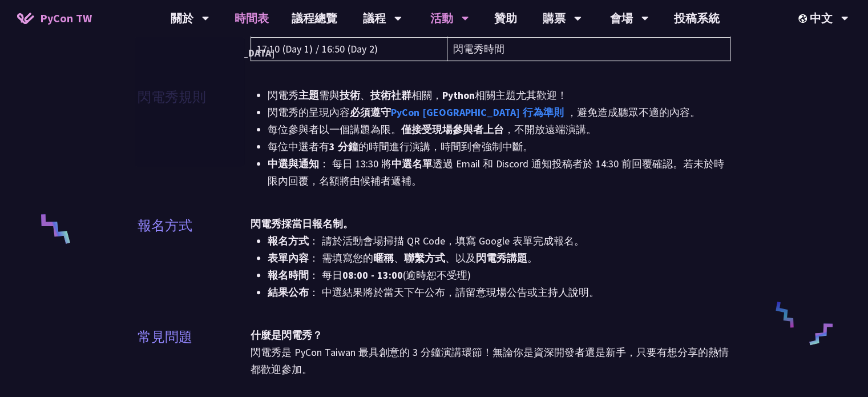 This screenshot has width=868, height=397. What do you see at coordinates (804, 18) in the screenshot?
I see `img: Locale Icon` at bounding box center [804, 18].